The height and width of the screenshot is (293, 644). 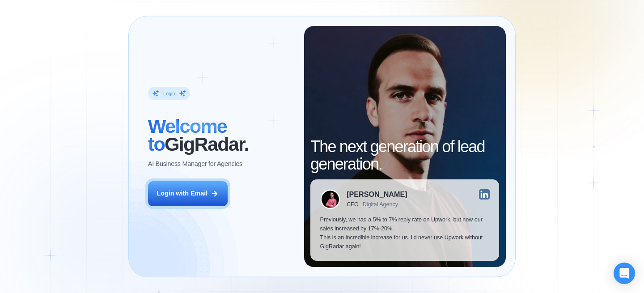 What do you see at coordinates (405, 233) in the screenshot?
I see `p: Previously, we had a 5% to 7% reply rate on Upwork, but now our sales increased by 17%-20%. This ...` at bounding box center [405, 233].